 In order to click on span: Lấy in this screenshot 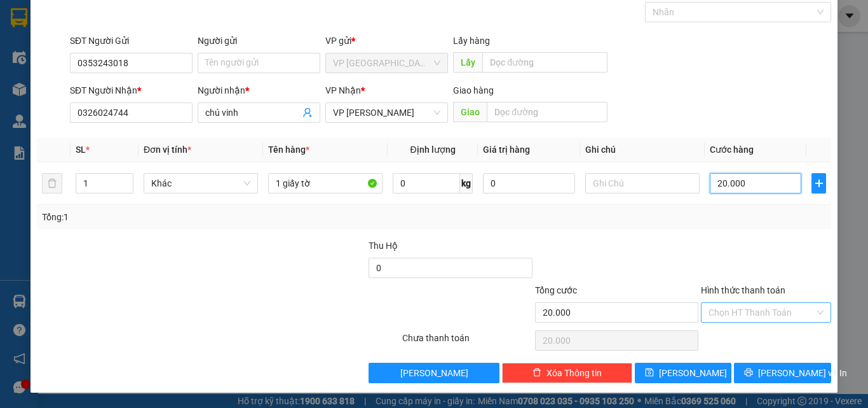, I will do `click(468, 63)`.